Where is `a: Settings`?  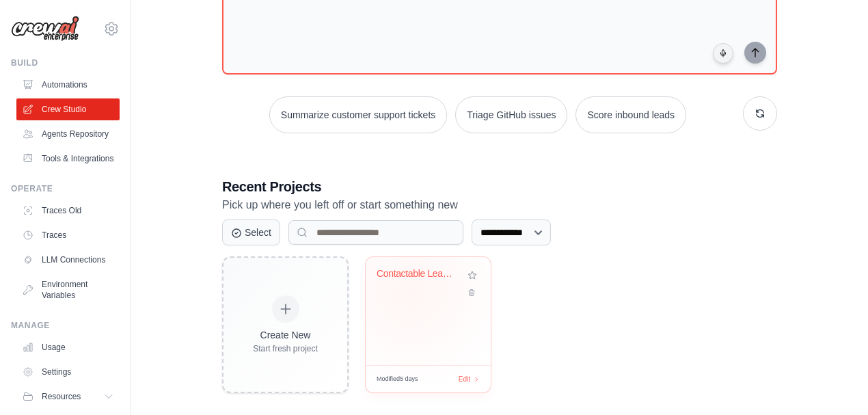
a: Settings is located at coordinates (68, 372).